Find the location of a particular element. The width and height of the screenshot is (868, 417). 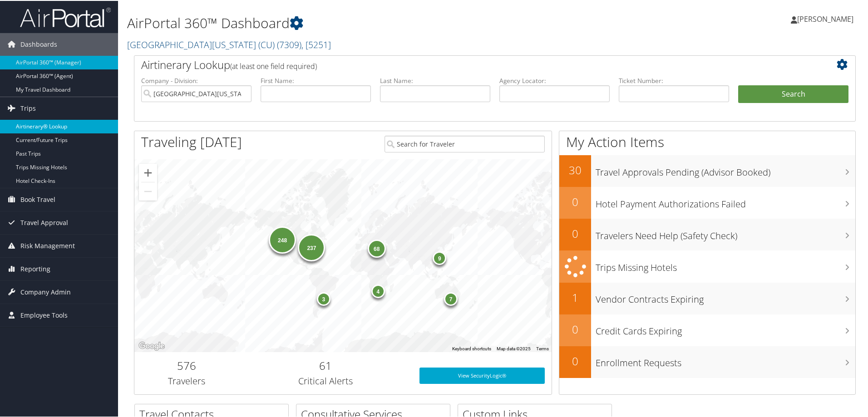

a: 0Credit Cards Expiring is located at coordinates (707, 329).